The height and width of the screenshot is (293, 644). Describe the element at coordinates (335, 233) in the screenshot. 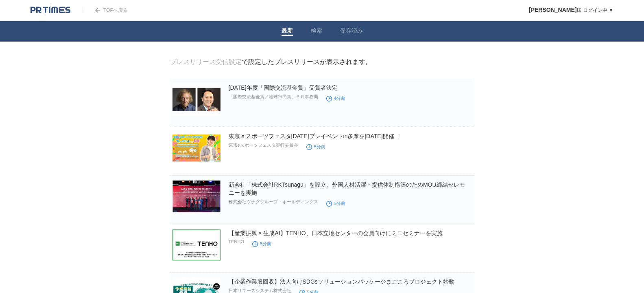

I see `a: 【産業振興 × 生成AI】TENHO、日本立地センターの会員向けにミニセミナーを実施` at that location.